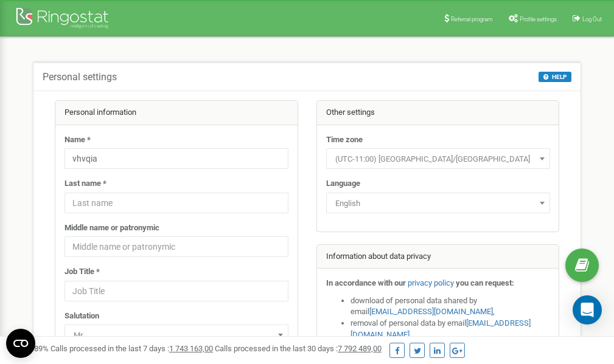 The width and height of the screenshot is (614, 364). I want to click on input: Last name, so click(177, 203).